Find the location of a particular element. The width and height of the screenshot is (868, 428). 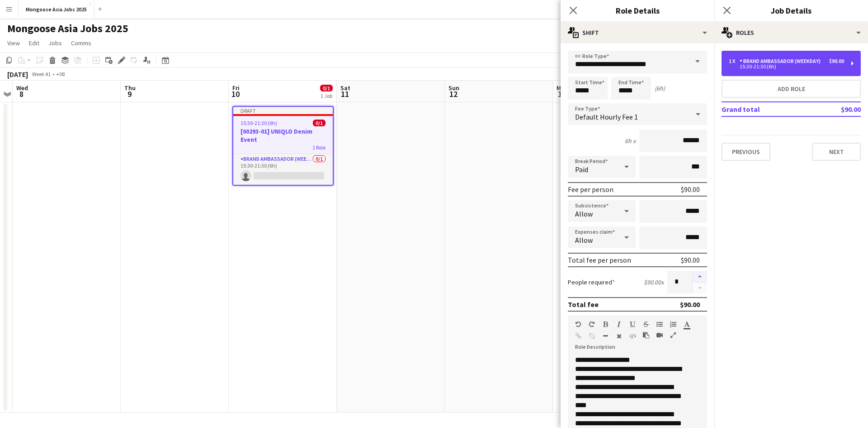

span: Sat is located at coordinates (346, 88).